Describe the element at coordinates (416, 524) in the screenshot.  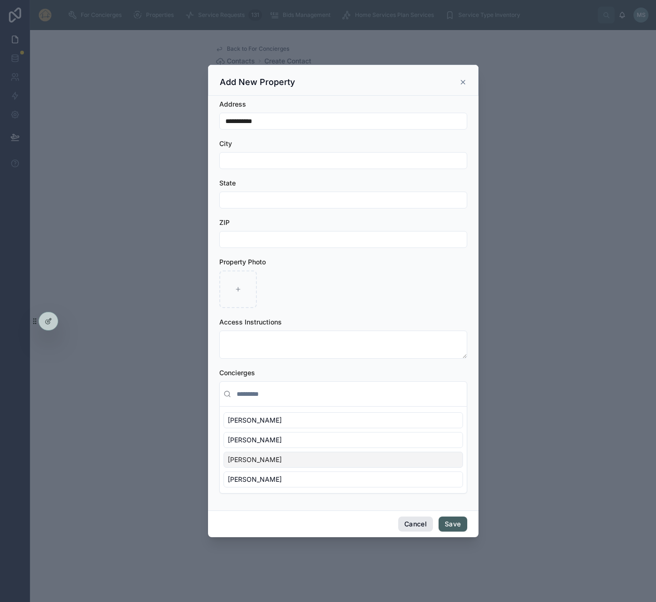
I see `button: Cancel` at that location.